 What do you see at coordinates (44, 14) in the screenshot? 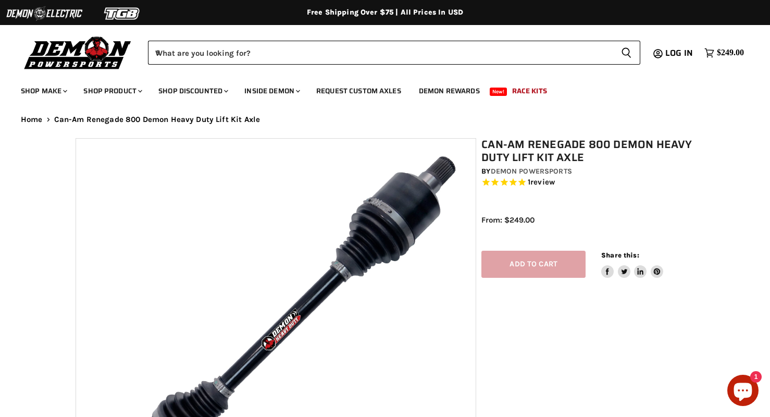
I see `img: Demon Electric Logo 2` at bounding box center [44, 14].